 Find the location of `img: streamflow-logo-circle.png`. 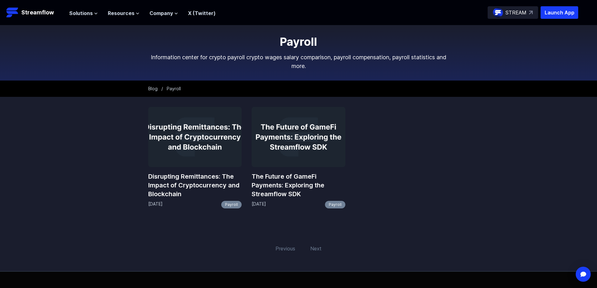

img: streamflow-logo-circle.png is located at coordinates (498, 13).